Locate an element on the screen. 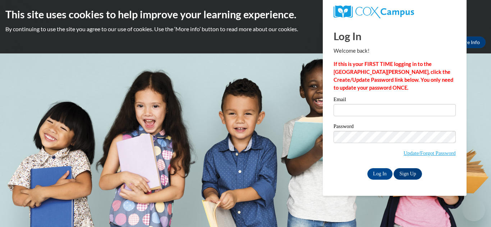 The height and width of the screenshot is (227, 491). h2: This site uses cookies to help improve your learning experience. is located at coordinates (245, 14).